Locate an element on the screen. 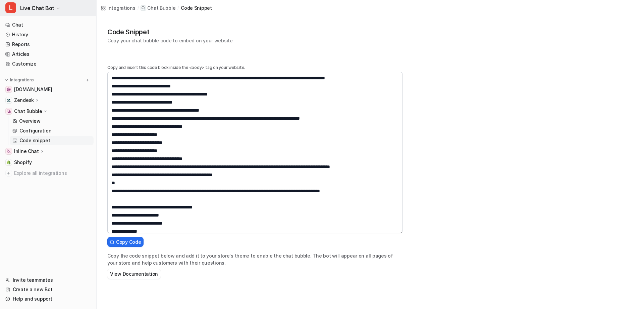 The width and height of the screenshot is (644, 309). p: Overview is located at coordinates (30, 121).